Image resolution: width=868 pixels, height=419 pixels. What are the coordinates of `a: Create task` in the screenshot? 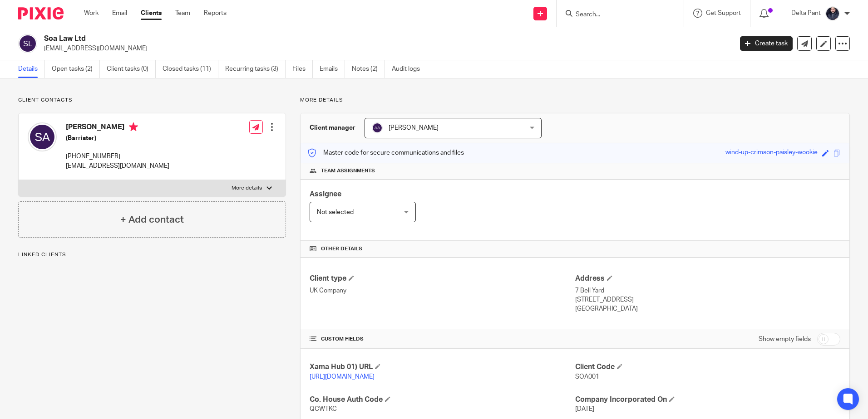 It's located at (766, 44).